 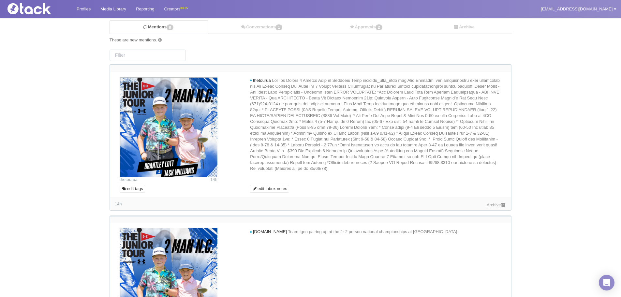 What do you see at coordinates (262, 27) in the screenshot?
I see `a: Conversations1` at bounding box center [262, 27].